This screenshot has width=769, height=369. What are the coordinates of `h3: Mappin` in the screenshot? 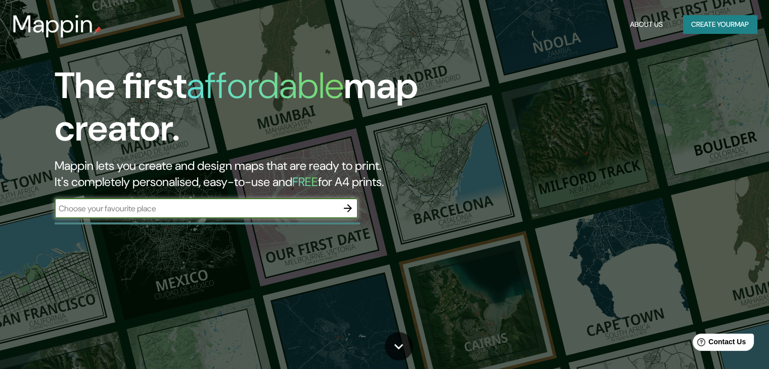 It's located at (53, 24).